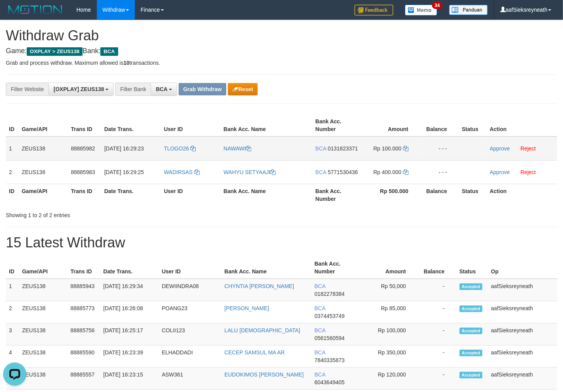  What do you see at coordinates (176, 148) in the screenshot?
I see `span: TLOGO26` at bounding box center [176, 148].